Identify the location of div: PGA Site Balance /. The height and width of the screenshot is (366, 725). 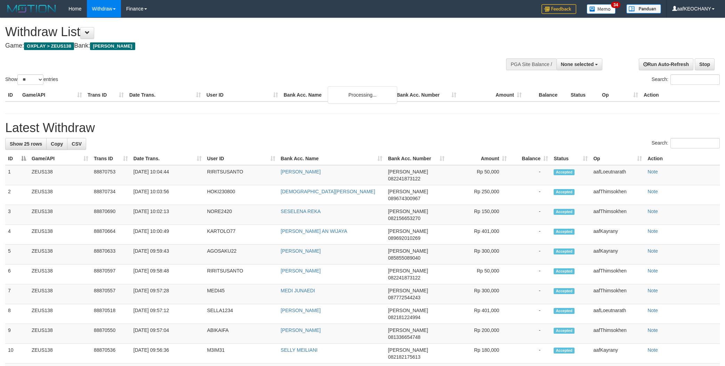
(531, 64).